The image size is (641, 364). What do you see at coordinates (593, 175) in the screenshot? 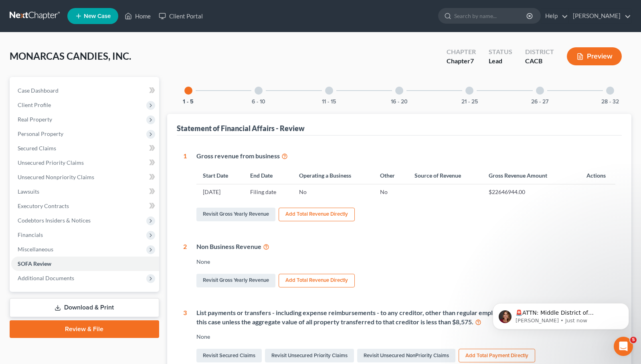
I see `th: Actions` at bounding box center [593, 175].